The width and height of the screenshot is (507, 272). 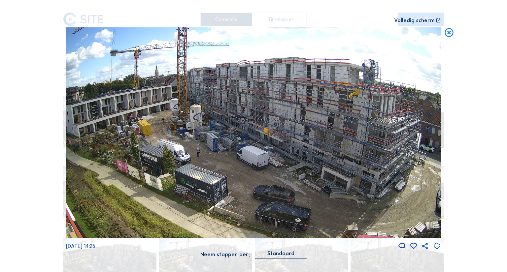 I want to click on i: Back, so click(x=428, y=131).